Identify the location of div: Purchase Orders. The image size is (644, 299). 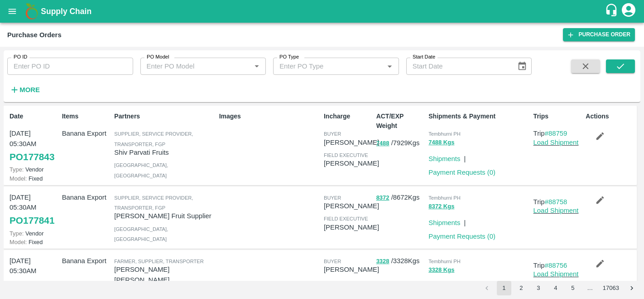
(34, 35).